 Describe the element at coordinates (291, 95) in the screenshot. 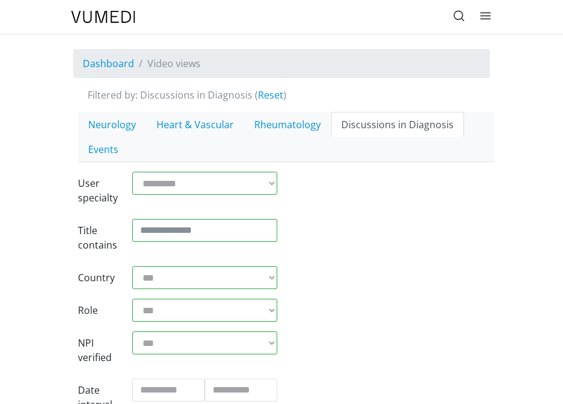

I see `div: Filtered by: Discussions in Diagnosis ( )` at that location.